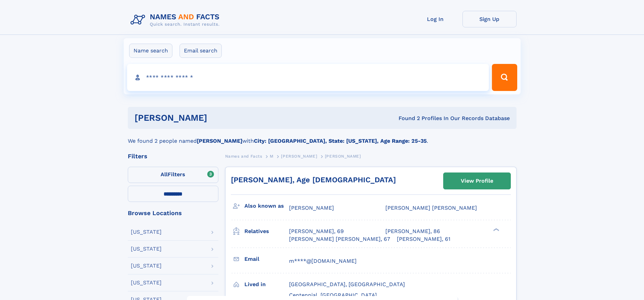  I want to click on div: We found 2 people named with ., so click(322, 137).